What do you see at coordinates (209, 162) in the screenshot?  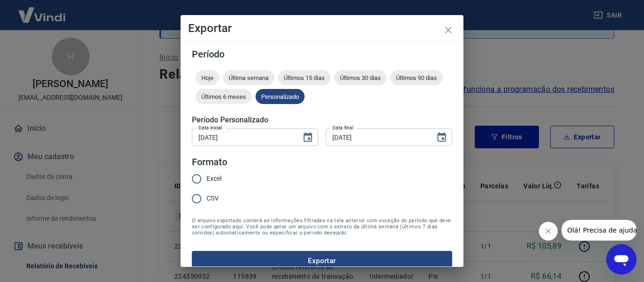 I see `legend: Formato` at bounding box center [209, 162].